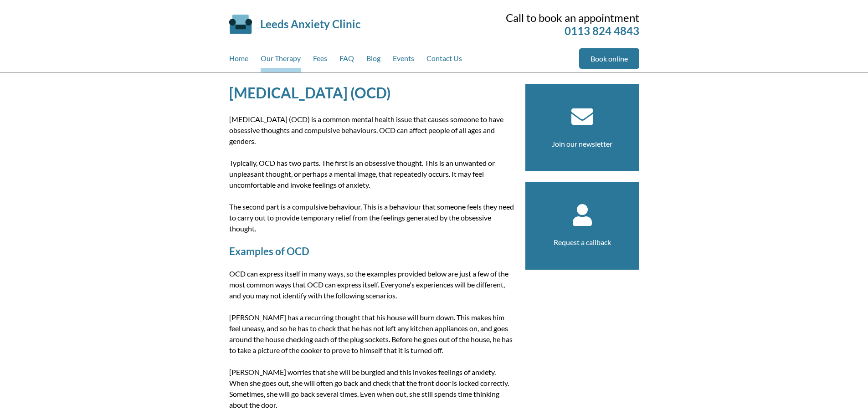 This screenshot has height=415, width=868. I want to click on a: Fees, so click(320, 60).